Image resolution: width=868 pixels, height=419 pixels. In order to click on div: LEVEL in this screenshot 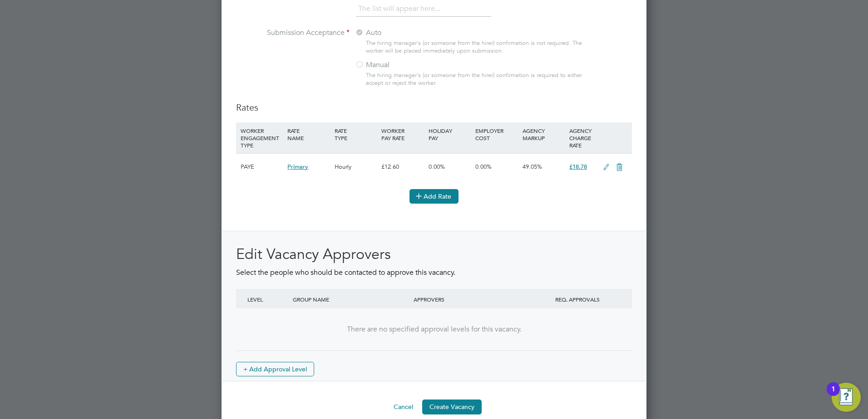, I will do `click(268, 299)`.